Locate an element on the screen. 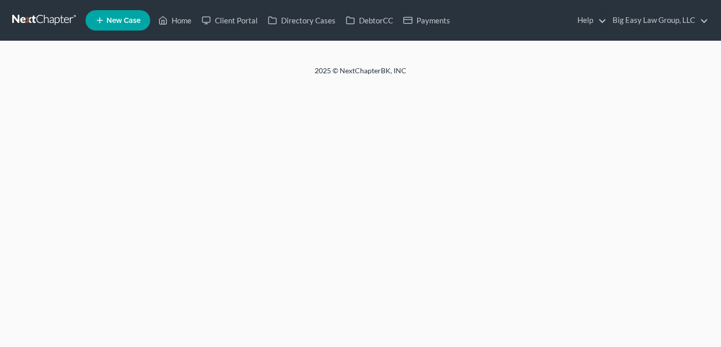  a: Directory Cases is located at coordinates (301, 20).